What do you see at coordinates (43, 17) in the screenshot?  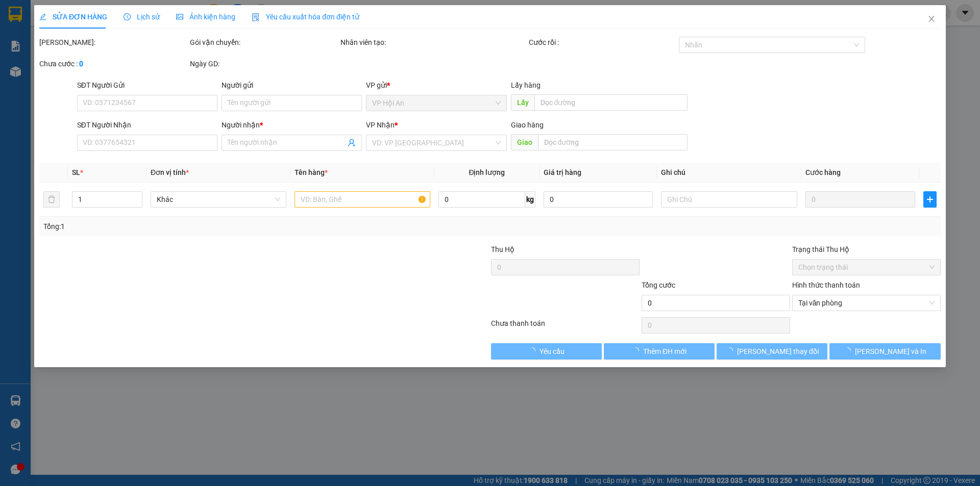 I see `span: edit` at bounding box center [43, 17].